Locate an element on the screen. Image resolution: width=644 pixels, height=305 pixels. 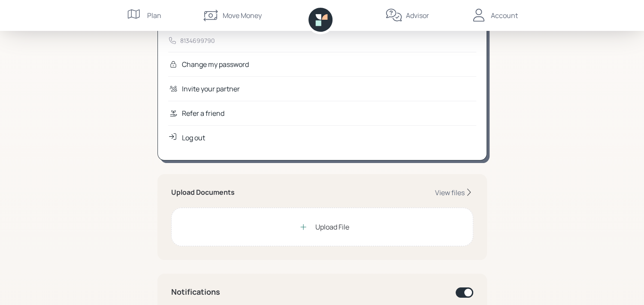
div: Invite your partner is located at coordinates (211, 89).